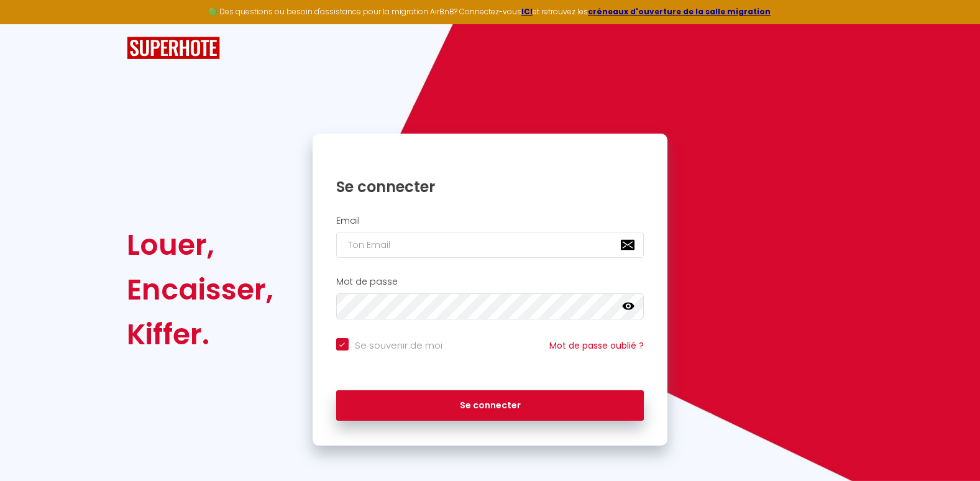 Image resolution: width=980 pixels, height=481 pixels. I want to click on h2: Mot de passe, so click(490, 281).